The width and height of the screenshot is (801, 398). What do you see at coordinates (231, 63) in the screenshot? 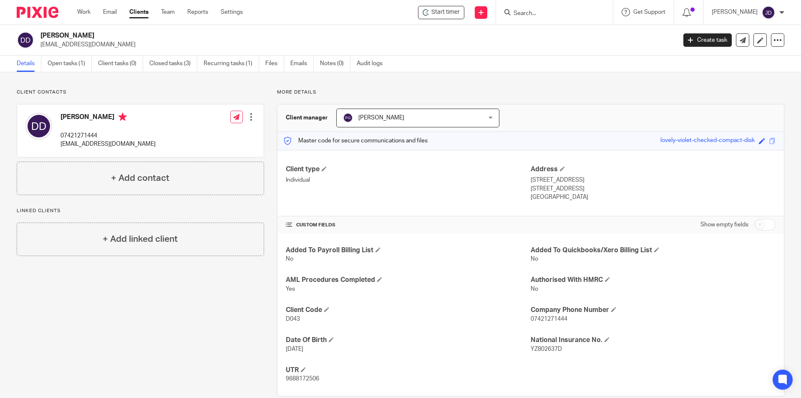
I see `a: Recurring tasks (1)` at bounding box center [231, 63].